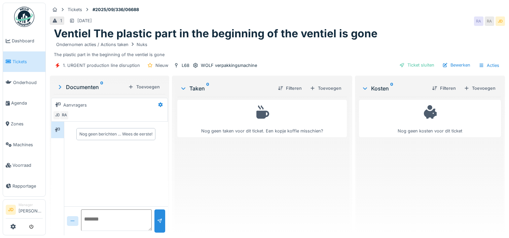 Image resolution: width=509 pixels, height=238 pixels. What do you see at coordinates (31, 205) in the screenshot?
I see `div: Manager` at bounding box center [31, 205].